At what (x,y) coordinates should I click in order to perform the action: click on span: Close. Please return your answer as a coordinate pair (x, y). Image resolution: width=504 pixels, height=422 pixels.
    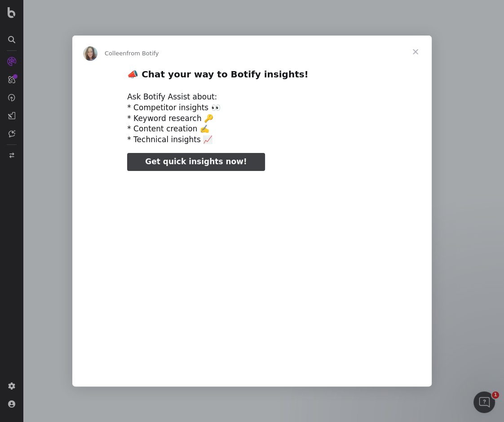
    Looking at the image, I should click on (415, 52).